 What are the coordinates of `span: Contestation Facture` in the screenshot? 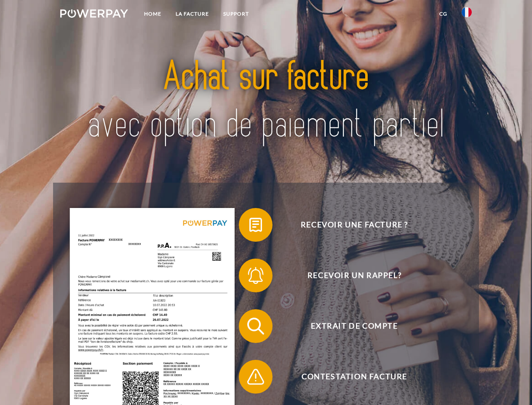 It's located at (354, 376).